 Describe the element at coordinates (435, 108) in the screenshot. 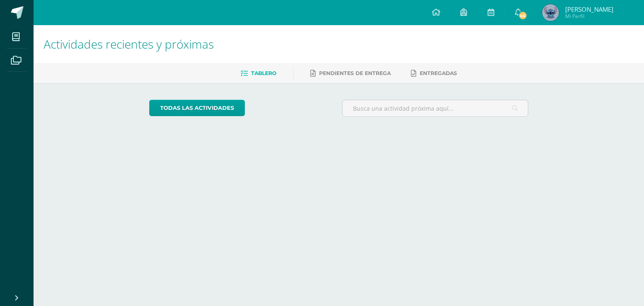

I see `input: Busca una actividad próxima aquí...` at that location.